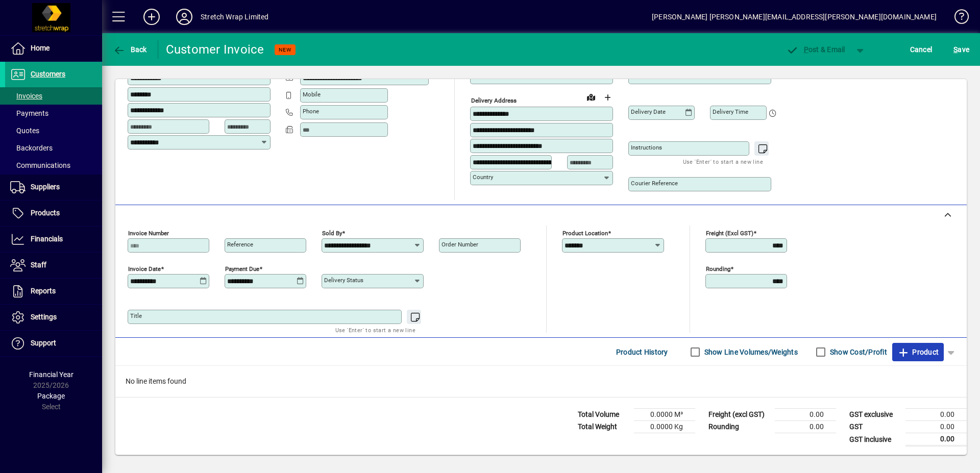 Image resolution: width=980 pixels, height=473 pixels. I want to click on button: Add, so click(152, 17).